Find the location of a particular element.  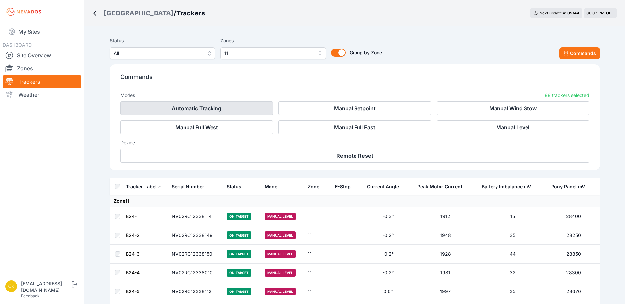

td: NV02RC12338149 is located at coordinates (195, 235).